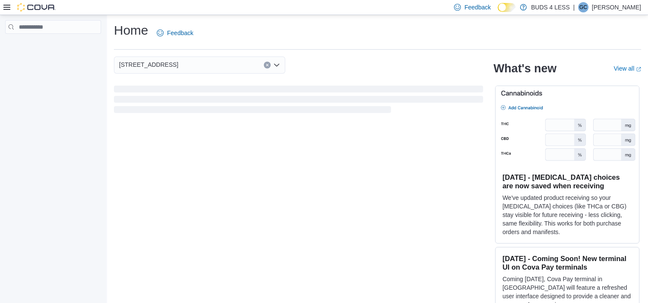 The height and width of the screenshot is (303, 648). What do you see at coordinates (36, 7) in the screenshot?
I see `img: Cova` at bounding box center [36, 7].